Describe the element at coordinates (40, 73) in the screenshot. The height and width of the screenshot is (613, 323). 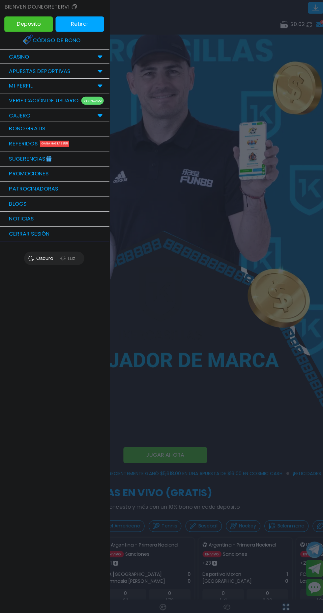
I see `p: Apuestas Deportivas` at that location.